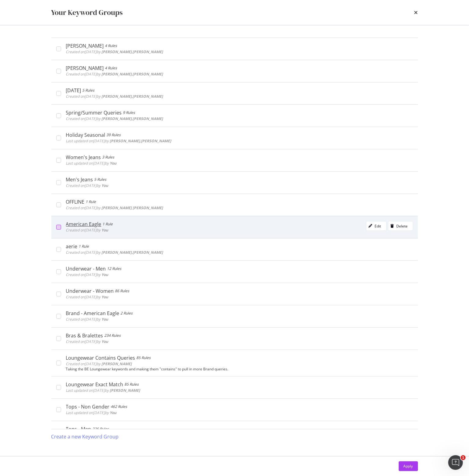 The width and height of the screenshot is (469, 476). What do you see at coordinates (127, 313) in the screenshot?
I see `div: 2 Rules` at bounding box center [127, 313].